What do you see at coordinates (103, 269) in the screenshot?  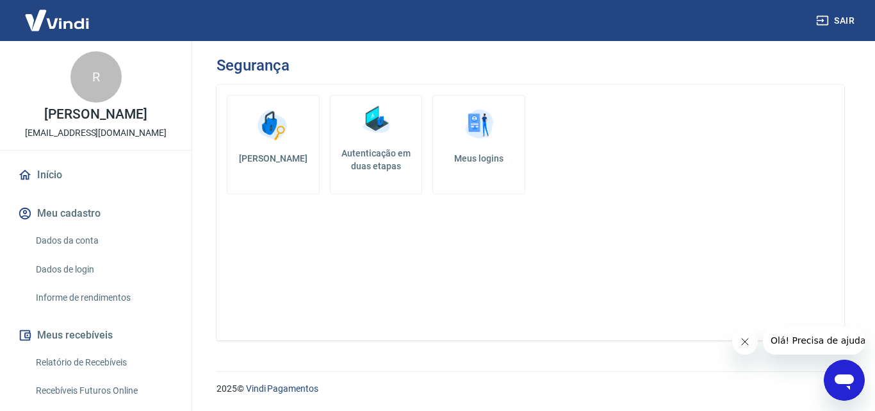 I see `a: Dados de login` at bounding box center [103, 269].